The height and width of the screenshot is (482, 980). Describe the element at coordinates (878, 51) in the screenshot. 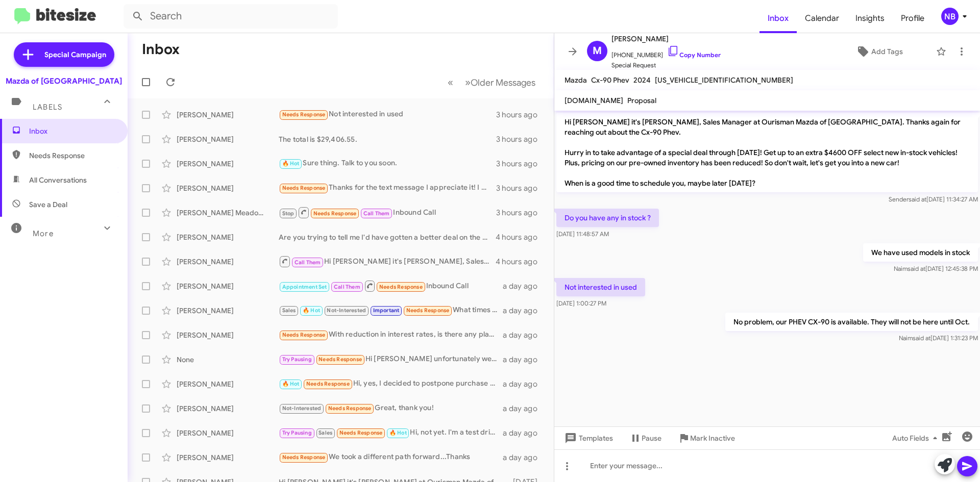

I see `button: Add Tags` at that location.